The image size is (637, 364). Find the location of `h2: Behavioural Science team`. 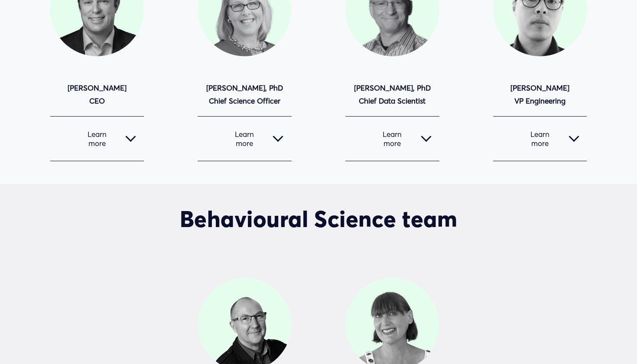

h2: Behavioural Science team is located at coordinates (318, 219).